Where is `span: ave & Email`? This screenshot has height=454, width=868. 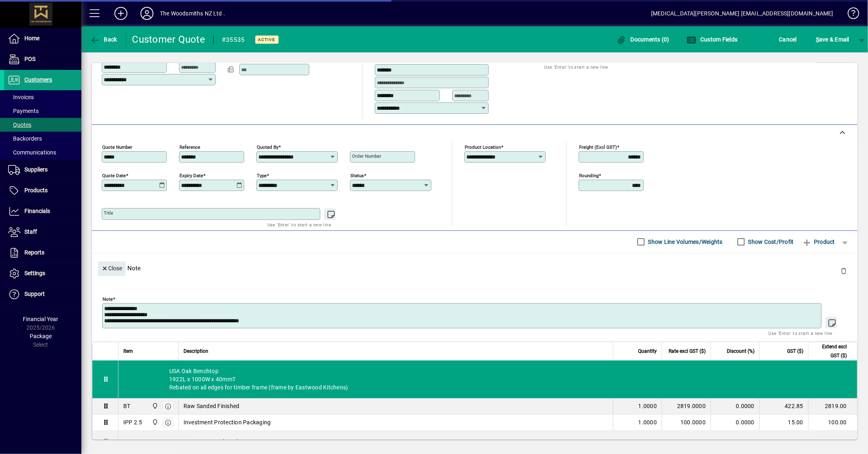 span: ave & Email is located at coordinates (832, 39).